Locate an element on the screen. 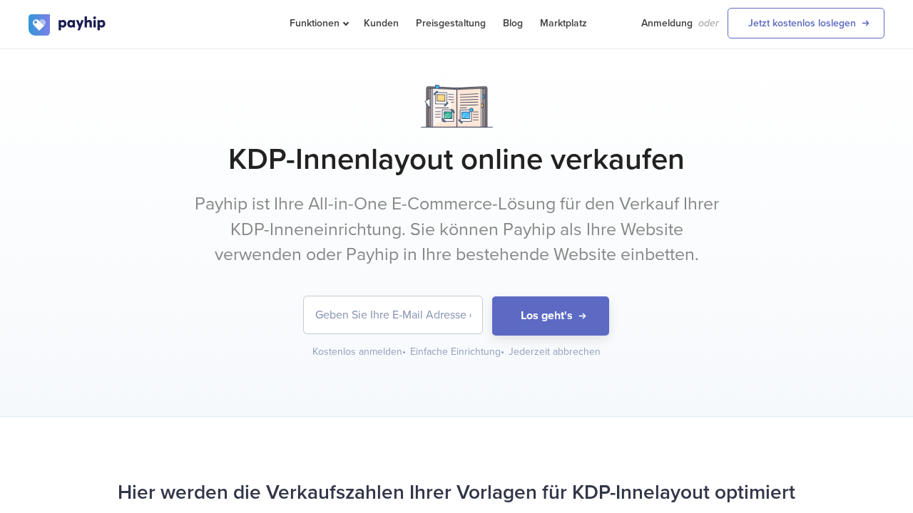 The width and height of the screenshot is (913, 513). h1: KDP-Innenlayout online verkaufen is located at coordinates (456, 160).